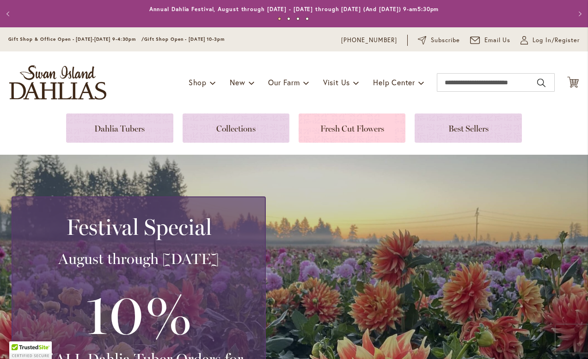 The image size is (588, 359). I want to click on button: 4 of 4, so click(307, 19).